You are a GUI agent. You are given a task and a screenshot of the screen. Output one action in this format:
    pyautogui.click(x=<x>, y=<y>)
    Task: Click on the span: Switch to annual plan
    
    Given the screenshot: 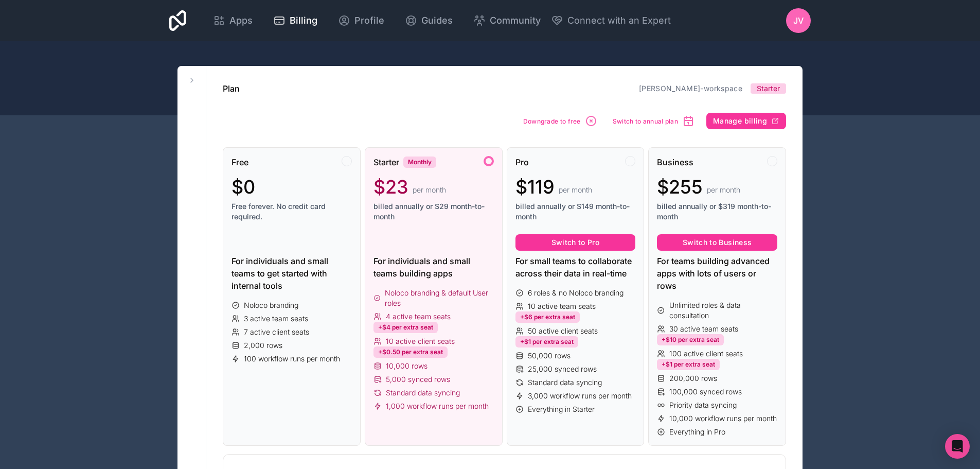 What is the action you would take?
    pyautogui.click(x=645, y=121)
    